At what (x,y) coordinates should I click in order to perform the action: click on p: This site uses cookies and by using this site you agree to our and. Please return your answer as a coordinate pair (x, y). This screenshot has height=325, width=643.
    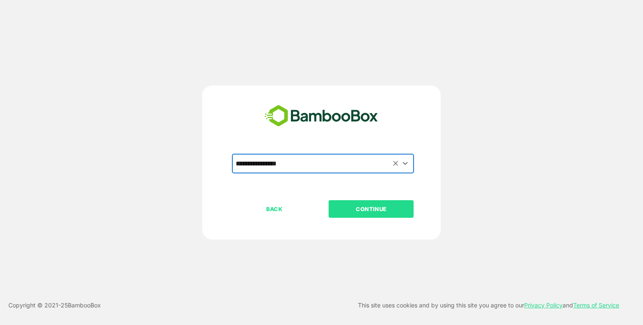
    Looking at the image, I should click on (489, 305).